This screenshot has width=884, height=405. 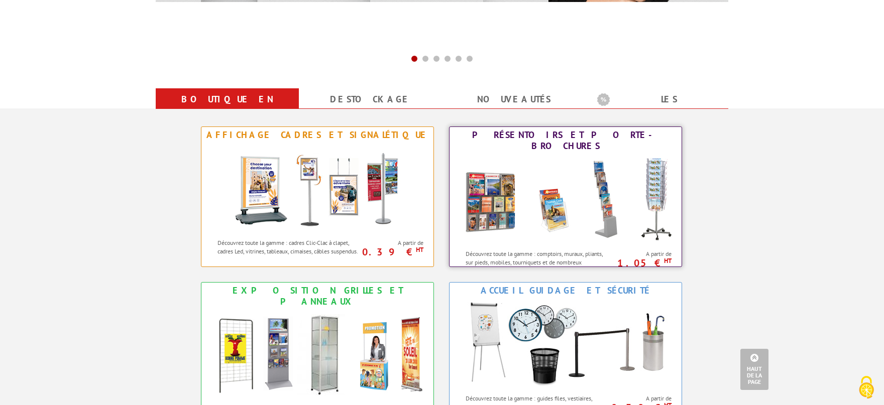 What do you see at coordinates (227, 109) in the screenshot?
I see `a: Boutique en ligne` at bounding box center [227, 109].